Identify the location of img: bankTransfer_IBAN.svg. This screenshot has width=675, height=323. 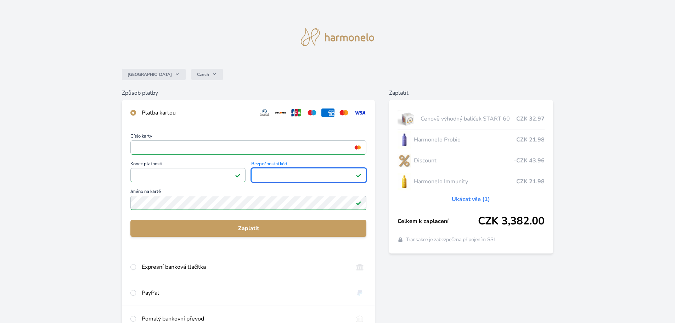
(360, 319).